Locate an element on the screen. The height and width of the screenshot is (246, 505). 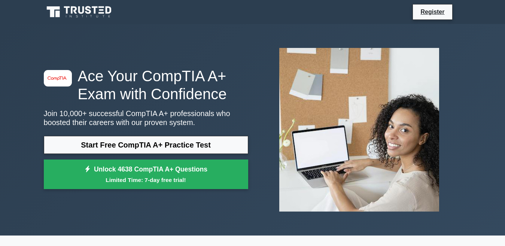
p: Join 10,000+ successful CompTIA A+ professionals who boosted their careers with our proven system. is located at coordinates (146, 118).